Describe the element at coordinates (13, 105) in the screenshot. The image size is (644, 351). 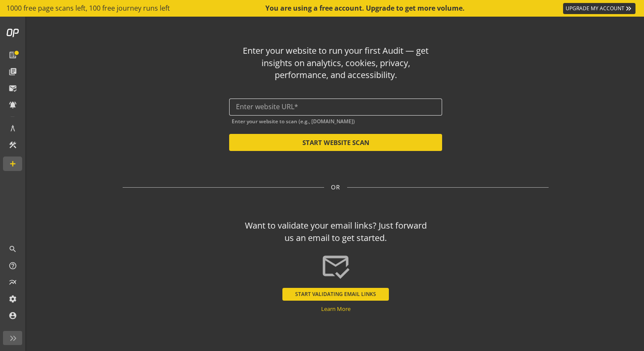
I see `mat-icon: notifications_active` at that location.